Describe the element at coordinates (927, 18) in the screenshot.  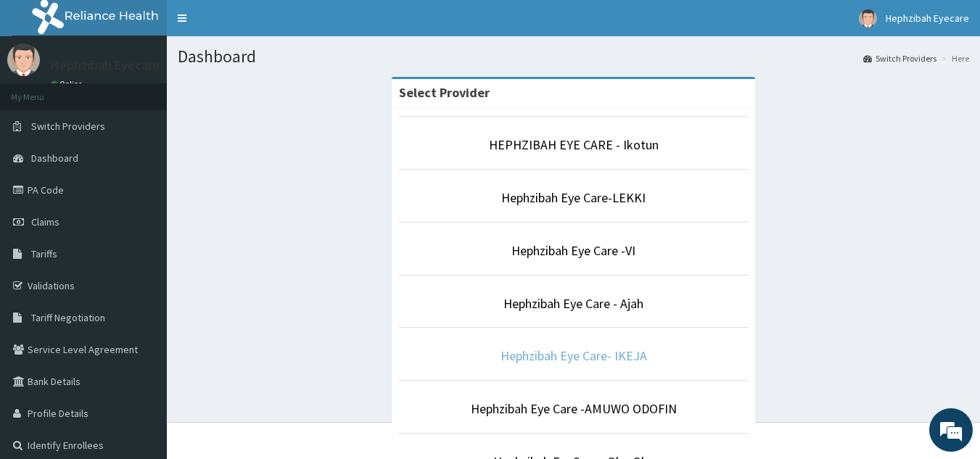
I see `span: Hephzibah Eyecare` at that location.